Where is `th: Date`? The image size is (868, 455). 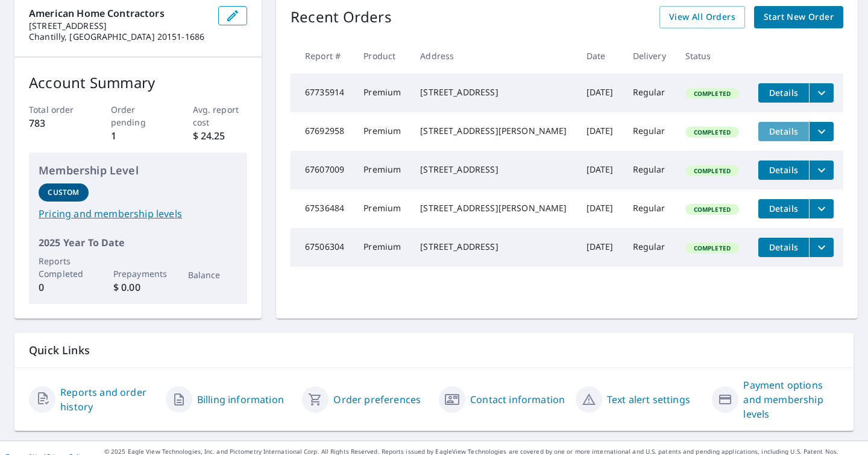 th: Date is located at coordinates (600, 55).